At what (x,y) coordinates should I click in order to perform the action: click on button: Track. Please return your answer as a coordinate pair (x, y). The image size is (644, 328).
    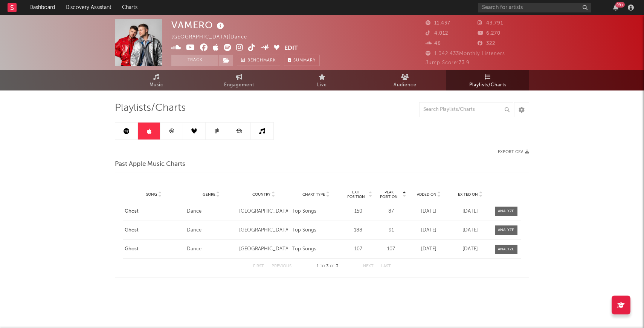
    Looking at the image, I should click on (195, 60).